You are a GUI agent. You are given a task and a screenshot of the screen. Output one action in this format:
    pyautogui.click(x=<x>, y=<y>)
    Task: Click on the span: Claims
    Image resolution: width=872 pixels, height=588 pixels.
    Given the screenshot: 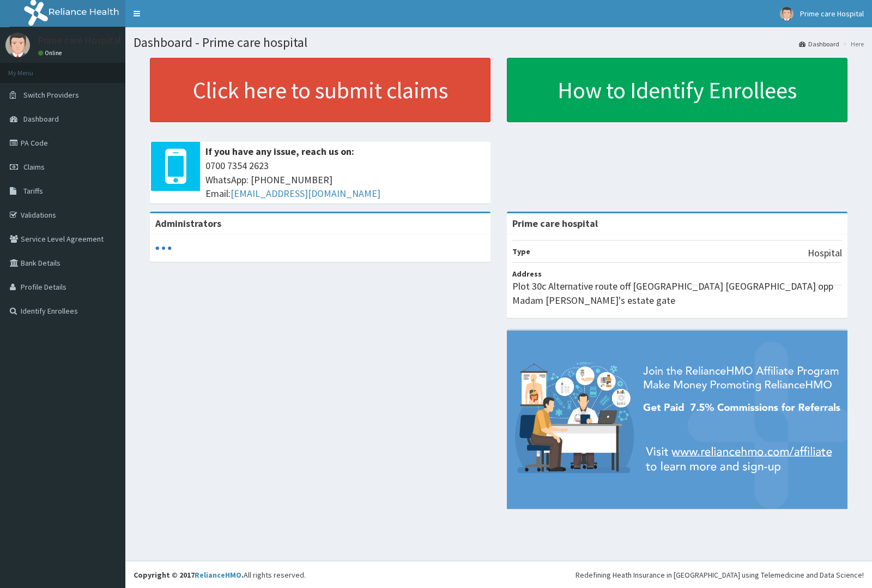 What is the action you would take?
    pyautogui.click(x=34, y=167)
    